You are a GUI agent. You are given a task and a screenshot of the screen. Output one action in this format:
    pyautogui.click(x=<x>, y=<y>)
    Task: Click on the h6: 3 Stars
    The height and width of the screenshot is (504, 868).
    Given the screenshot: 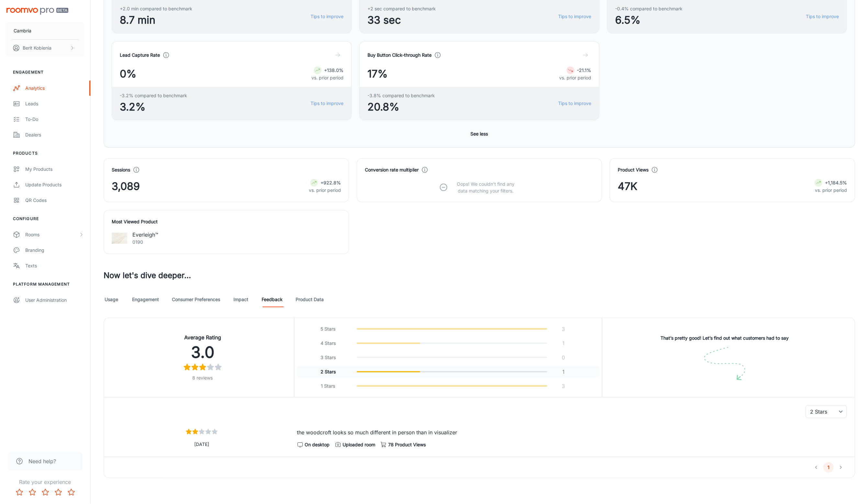 What is the action you would take?
    pyautogui.click(x=328, y=357)
    